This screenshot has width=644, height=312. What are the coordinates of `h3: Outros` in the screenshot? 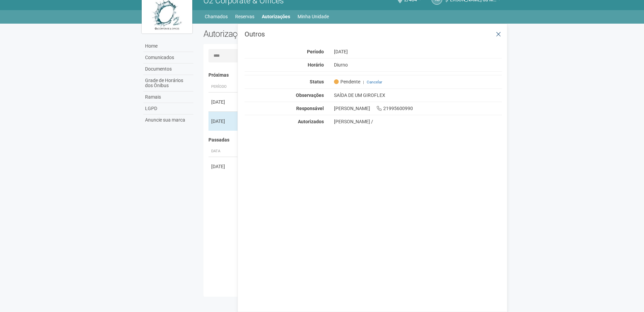 It's located at (373, 34).